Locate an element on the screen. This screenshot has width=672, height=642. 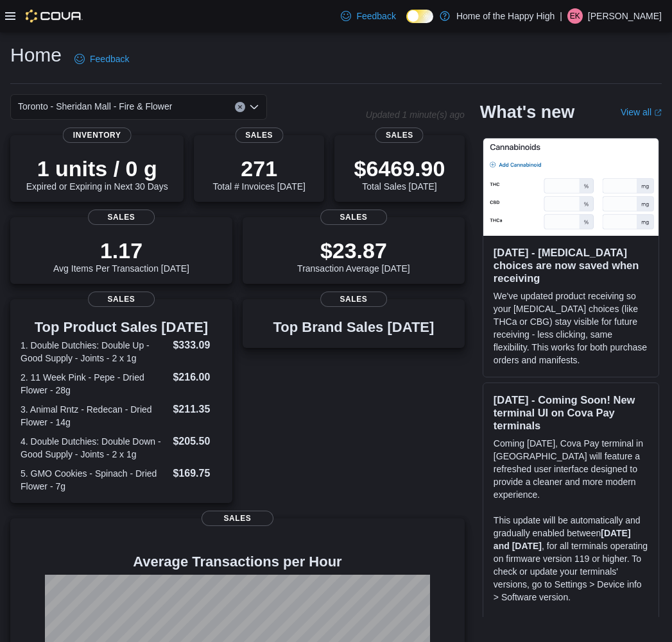
img: Cova is located at coordinates (54, 16).